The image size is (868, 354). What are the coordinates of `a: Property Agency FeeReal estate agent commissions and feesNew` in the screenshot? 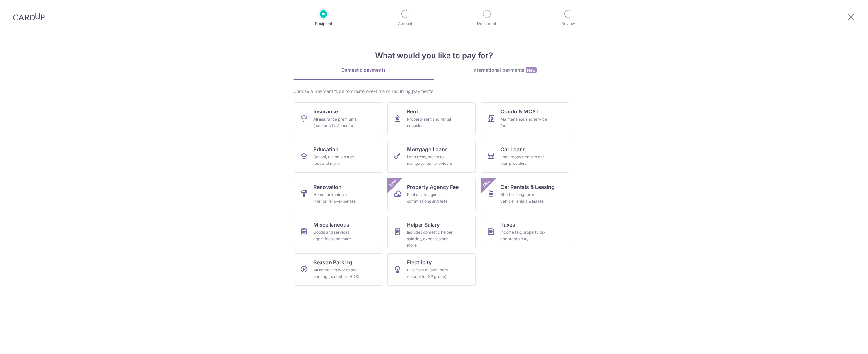 It's located at (432, 194).